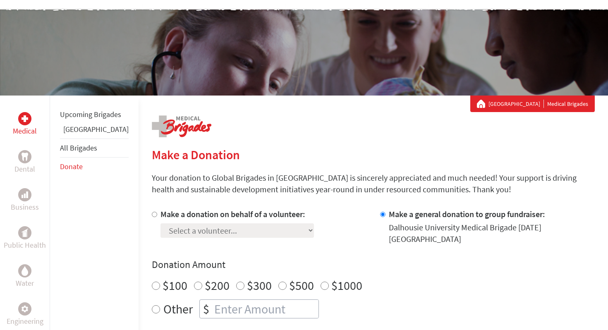 The height and width of the screenshot is (330, 608). What do you see at coordinates (25, 169) in the screenshot?
I see `p: Dental` at bounding box center [25, 169].